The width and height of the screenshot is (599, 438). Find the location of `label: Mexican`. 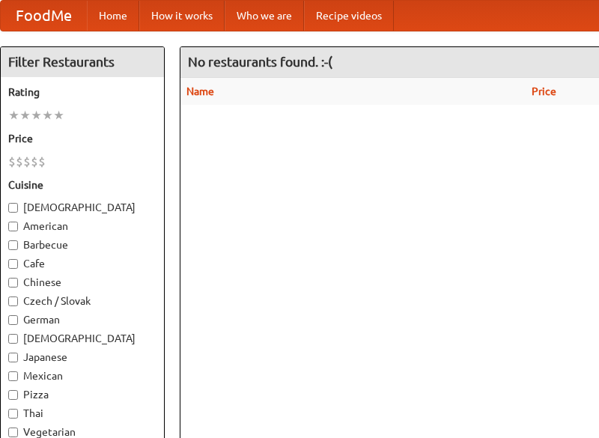

label: Mexican is located at coordinates (82, 376).